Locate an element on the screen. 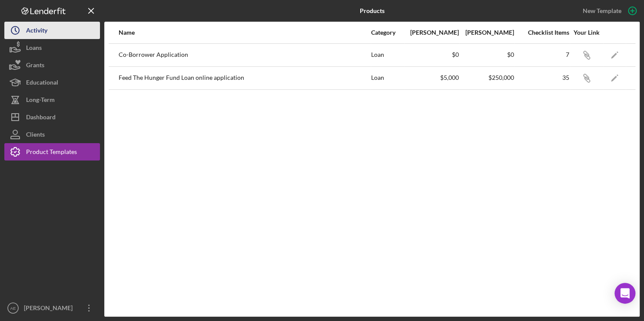 This screenshot has height=321, width=644. div: $5,000 is located at coordinates (431, 77).